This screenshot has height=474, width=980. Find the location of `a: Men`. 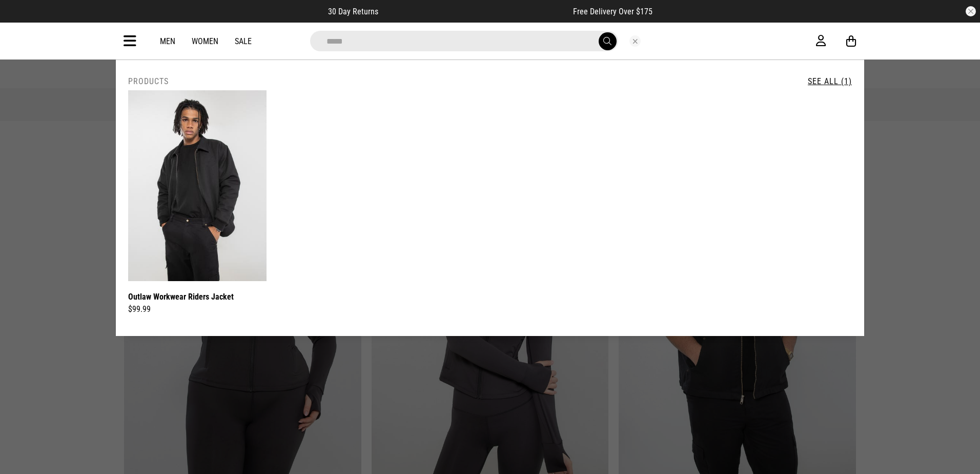

a: Men is located at coordinates (168, 41).